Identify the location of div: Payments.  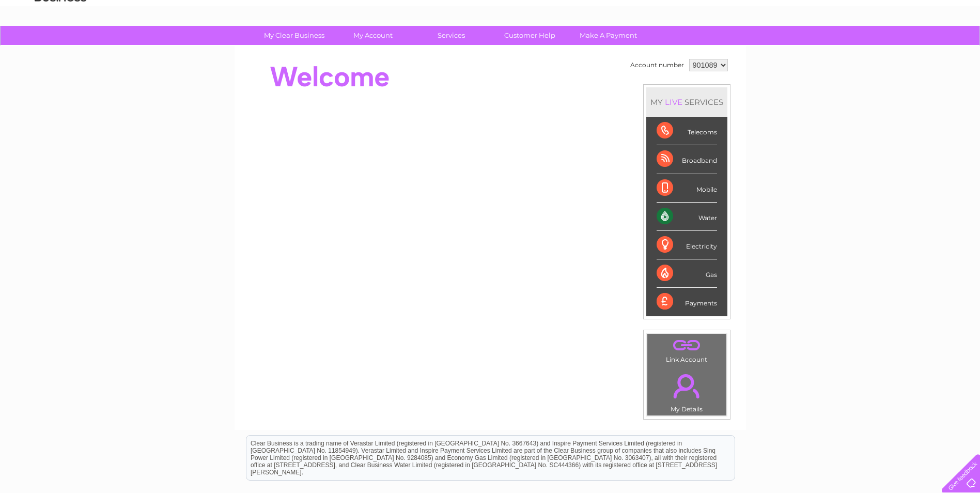
(687, 302).